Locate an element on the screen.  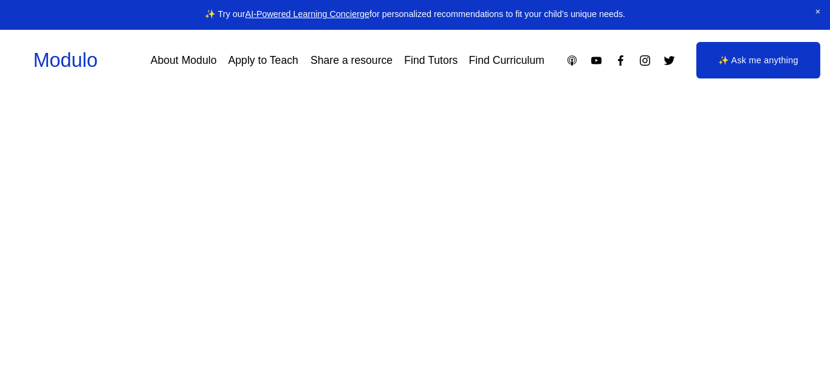
a: About Modulo is located at coordinates (183, 60).